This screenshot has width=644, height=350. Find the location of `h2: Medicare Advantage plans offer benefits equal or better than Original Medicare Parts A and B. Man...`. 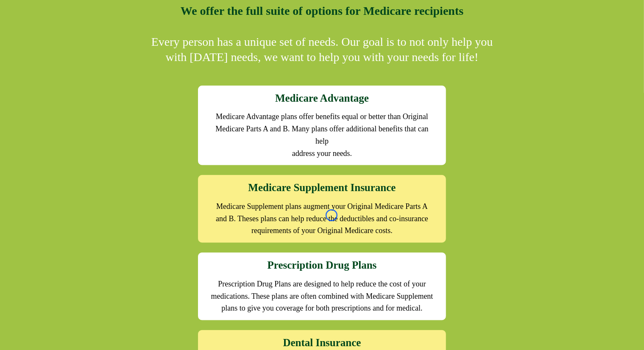

h2: Medicare Advantage plans offer benefits equal or better than Original Medicare Parts A and B. Man... is located at coordinates (322, 129).